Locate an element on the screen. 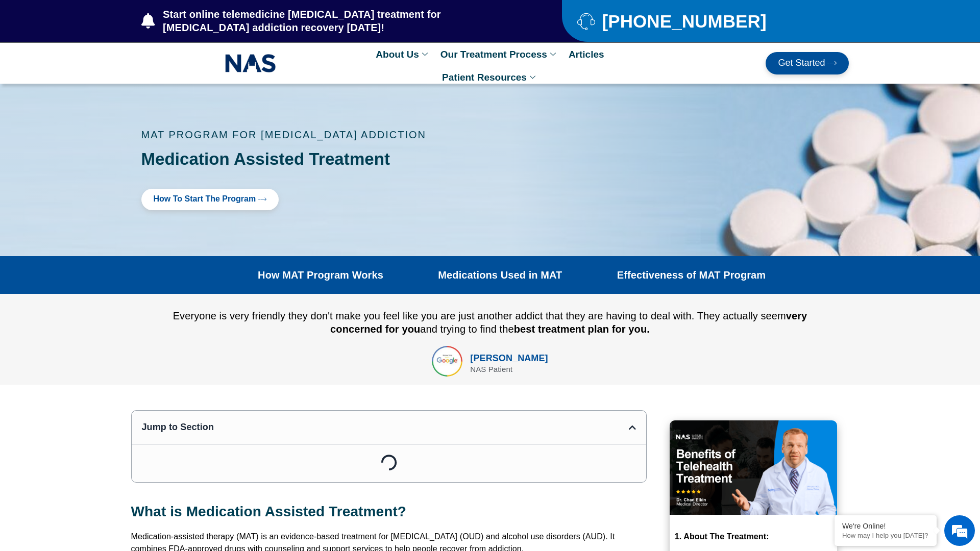 The width and height of the screenshot is (980, 551). a: Get Started is located at coordinates (807, 63).